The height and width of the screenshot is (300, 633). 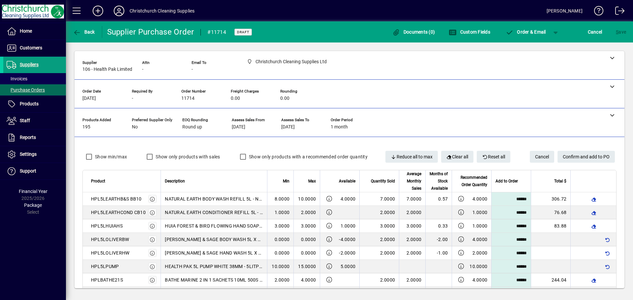 I want to click on span: 106 - Health Pak Limited, so click(x=107, y=70).